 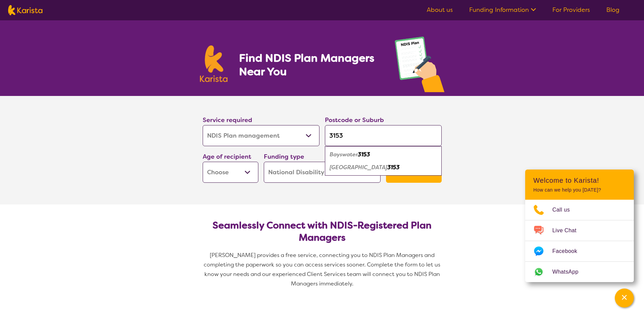 I want to click on label: Age of recipient, so click(x=227, y=157).